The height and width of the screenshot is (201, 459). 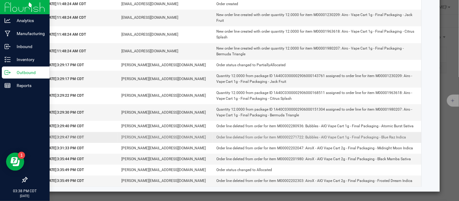 What do you see at coordinates (317, 181) in the screenshot?
I see `td: Order line deleted from order for item M00002202303: AiroX - AIO Vape Cart 2g - Final Packaging -...` at bounding box center [317, 181].